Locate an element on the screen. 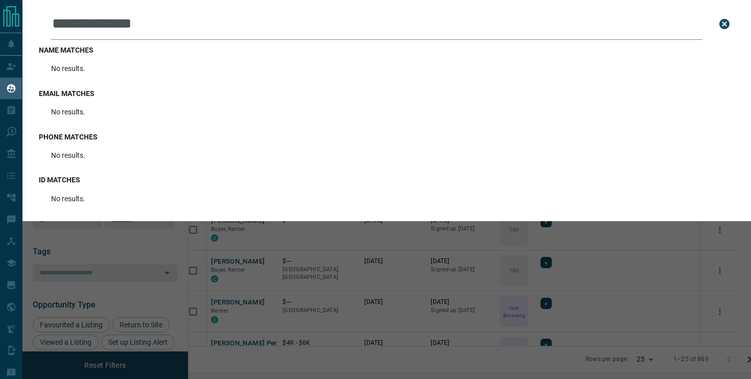 The height and width of the screenshot is (379, 751). h3: id matches is located at coordinates (387, 180).